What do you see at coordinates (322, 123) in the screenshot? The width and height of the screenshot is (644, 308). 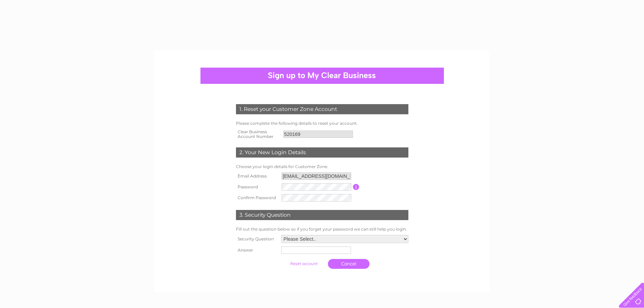 I see `td: Please complete the following details to reset your account.` at bounding box center [322, 123].